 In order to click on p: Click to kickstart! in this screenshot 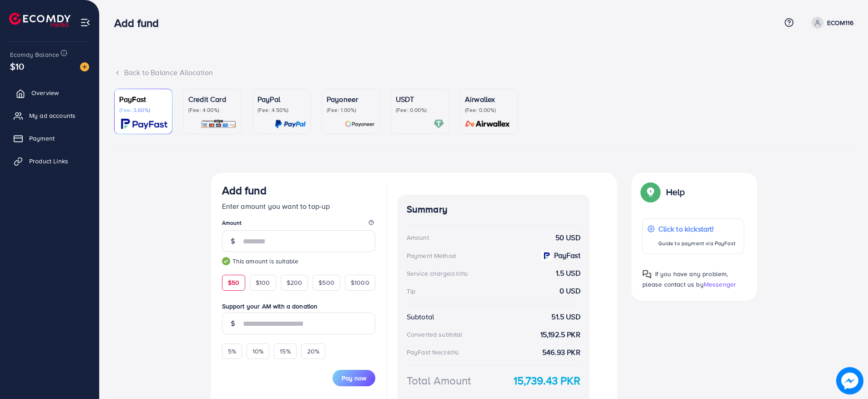, I will do `click(697, 229)`.